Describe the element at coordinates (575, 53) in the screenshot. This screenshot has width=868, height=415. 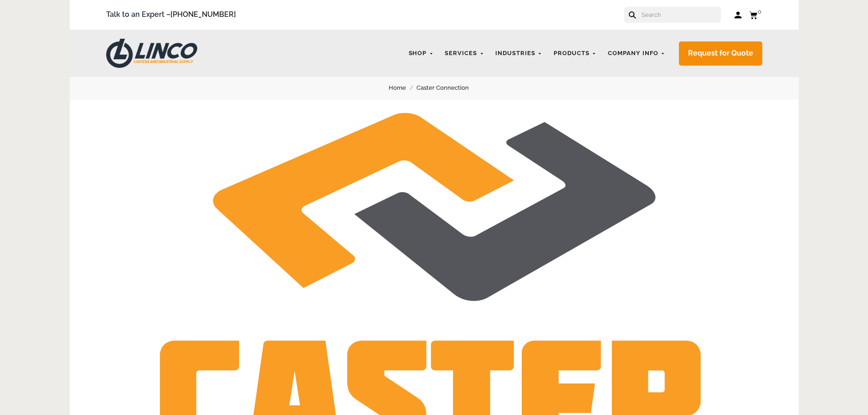
I see `a: Products` at that location.